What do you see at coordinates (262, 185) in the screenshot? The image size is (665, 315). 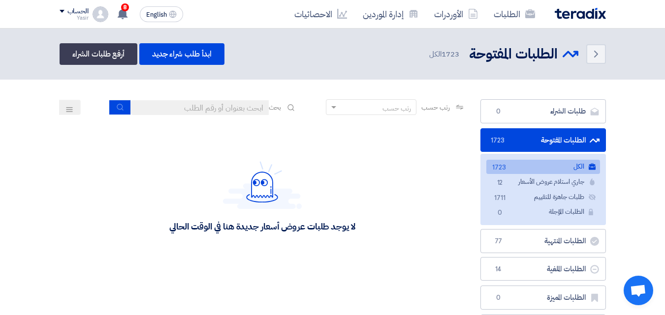 I see `img: Hello` at bounding box center [262, 185].